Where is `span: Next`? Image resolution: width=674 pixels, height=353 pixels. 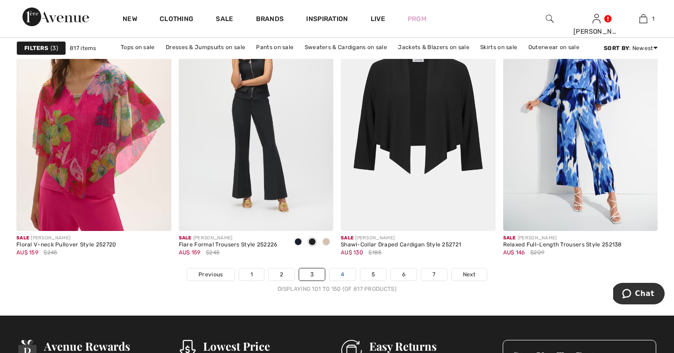
span: Next is located at coordinates (469, 275).